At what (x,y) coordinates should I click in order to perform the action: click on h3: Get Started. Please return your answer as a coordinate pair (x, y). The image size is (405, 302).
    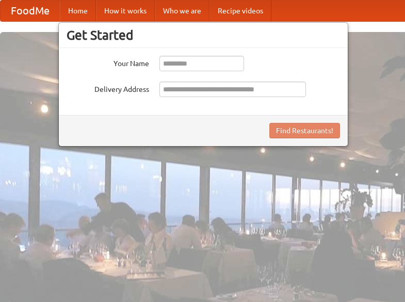
    Looking at the image, I should click on (203, 35).